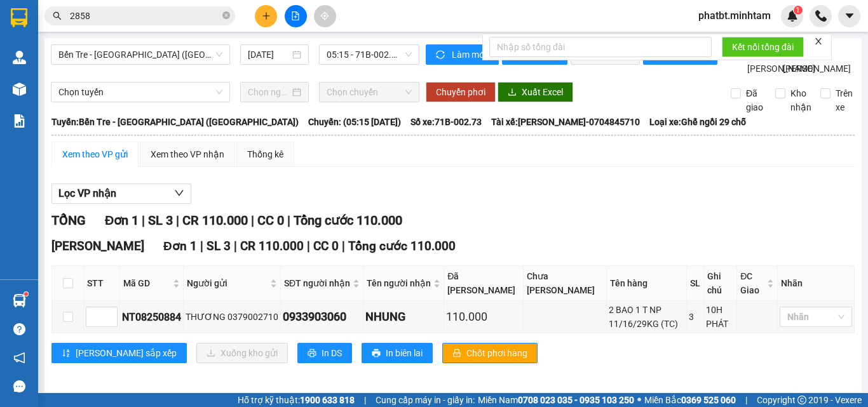 This screenshot has height=407, width=868. I want to click on div: 110.000, so click(483, 317).